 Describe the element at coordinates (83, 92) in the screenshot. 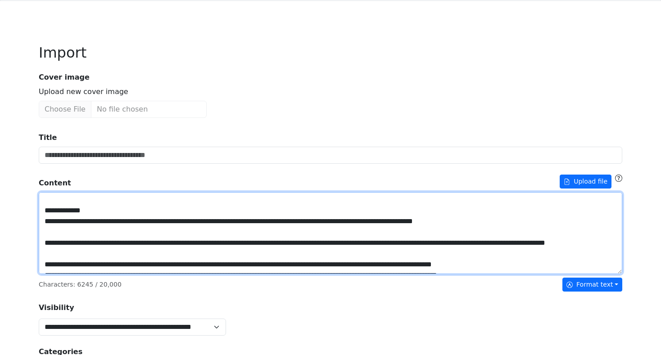

I see `label: Upload new cover image` at that location.